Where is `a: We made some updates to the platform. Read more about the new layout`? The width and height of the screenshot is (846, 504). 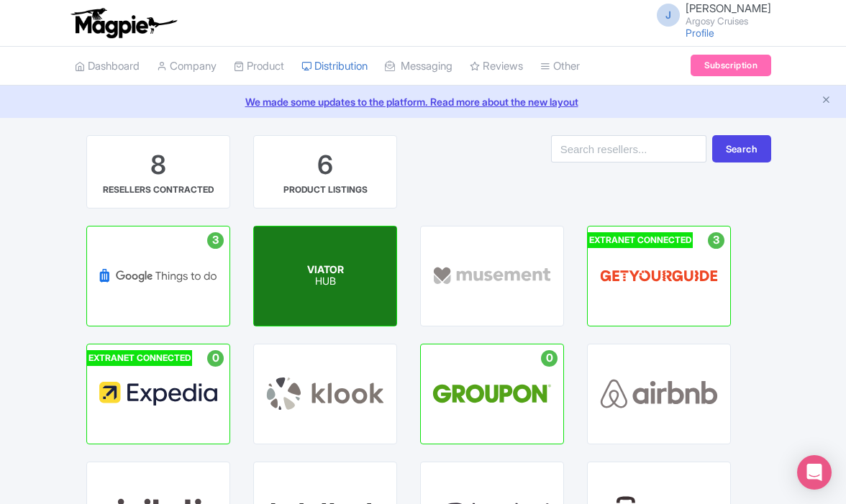
a: We made some updates to the platform. Read more about the new layout is located at coordinates (423, 102).